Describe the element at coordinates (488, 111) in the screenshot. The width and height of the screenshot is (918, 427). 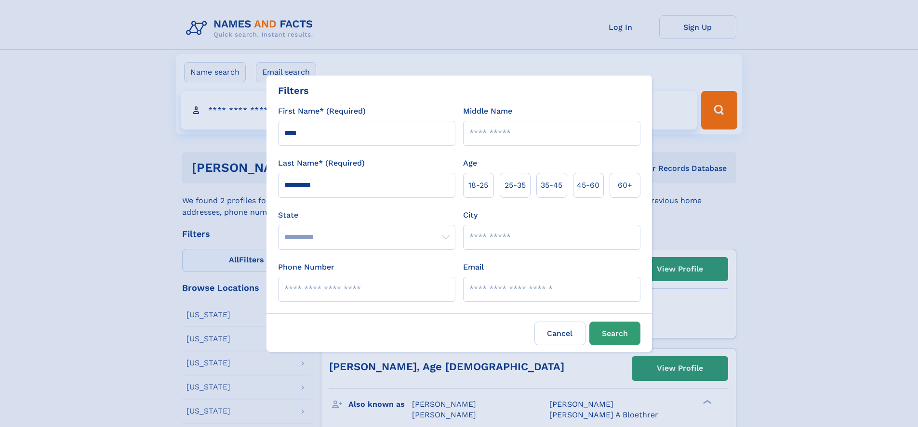
I see `label: Middle Name` at that location.